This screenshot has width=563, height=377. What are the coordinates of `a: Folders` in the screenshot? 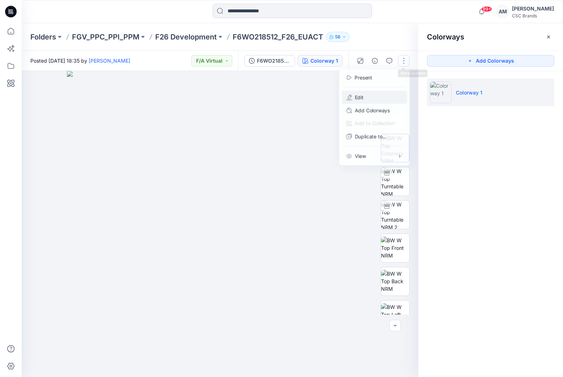 It's located at (43, 37).